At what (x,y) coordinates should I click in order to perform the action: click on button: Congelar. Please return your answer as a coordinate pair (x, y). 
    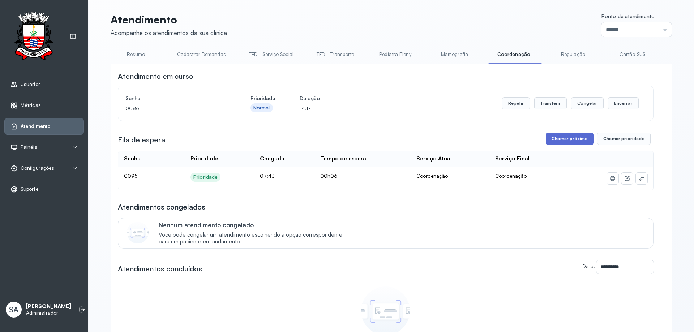
    Looking at the image, I should click on (587, 103).